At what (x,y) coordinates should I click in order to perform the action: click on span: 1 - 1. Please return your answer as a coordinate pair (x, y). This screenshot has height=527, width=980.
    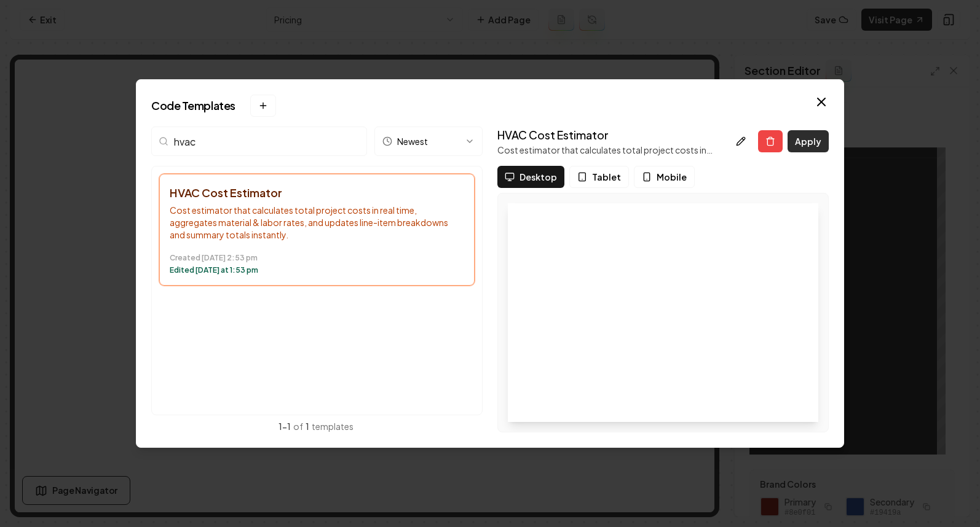
    Looking at the image, I should click on (284, 426).